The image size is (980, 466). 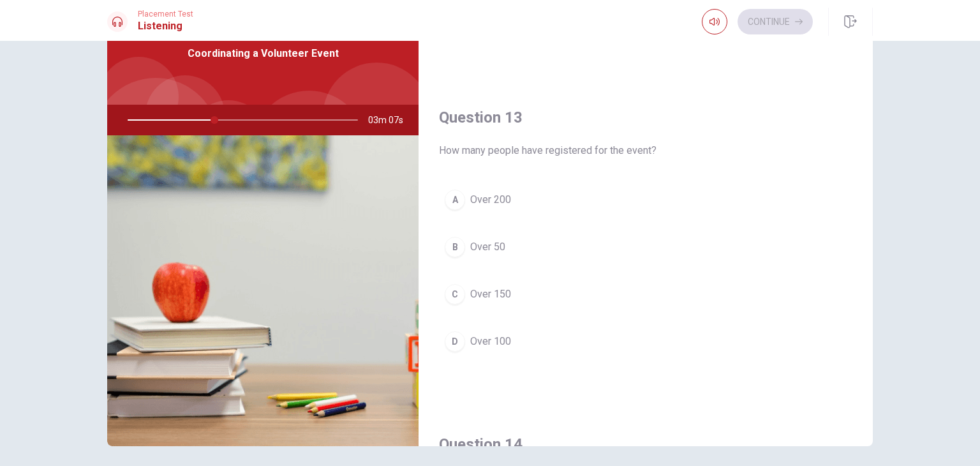 I want to click on button: DOver 100, so click(x=646, y=342).